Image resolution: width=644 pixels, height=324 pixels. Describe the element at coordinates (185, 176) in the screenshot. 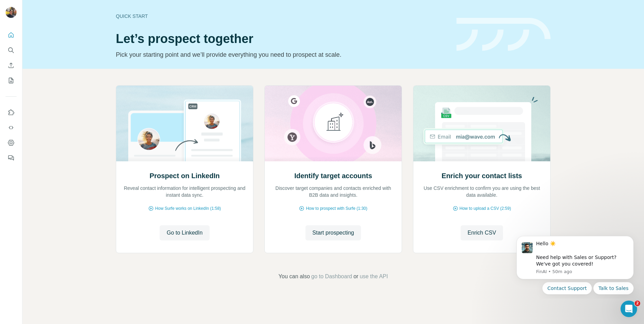

I see `h2: Prospect on LinkedIn` at that location.